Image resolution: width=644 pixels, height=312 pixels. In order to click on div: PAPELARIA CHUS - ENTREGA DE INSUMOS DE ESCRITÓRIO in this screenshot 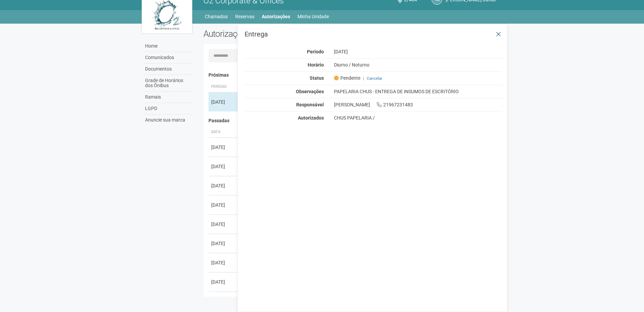, I will do `click(418, 92)`.